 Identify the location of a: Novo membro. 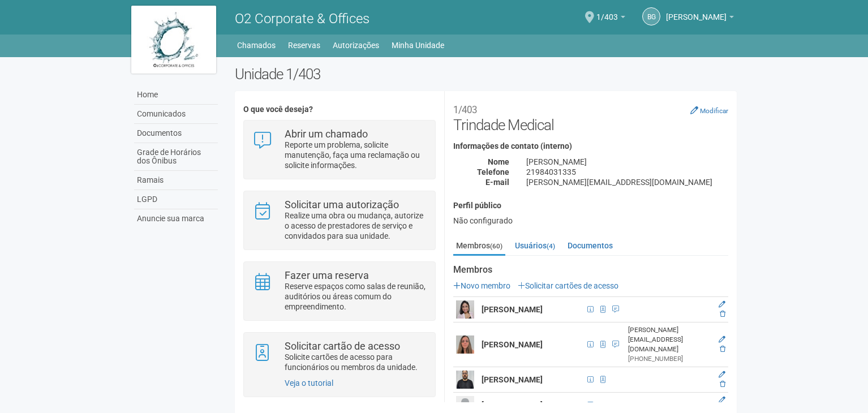
(482, 285).